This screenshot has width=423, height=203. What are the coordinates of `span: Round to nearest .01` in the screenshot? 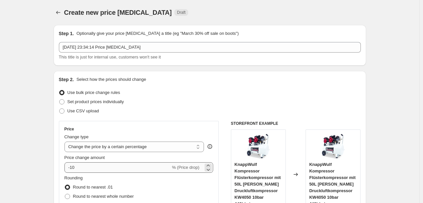 It's located at (93, 187).